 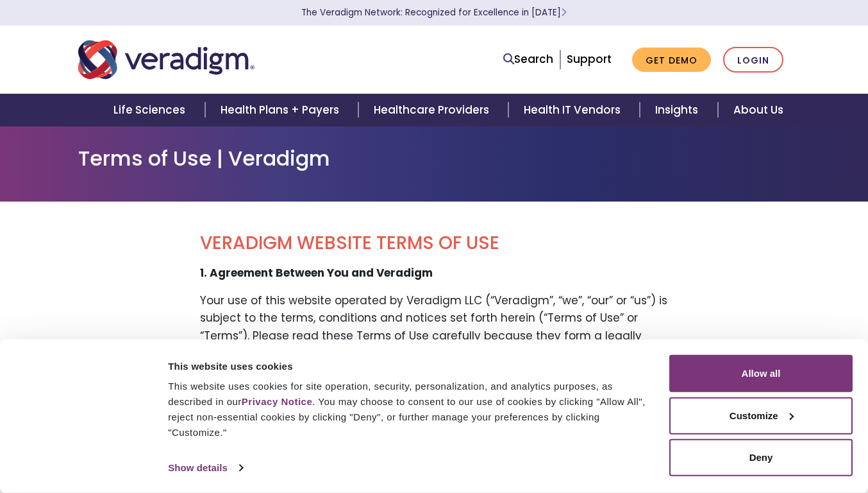 I want to click on a: Show details, so click(x=205, y=468).